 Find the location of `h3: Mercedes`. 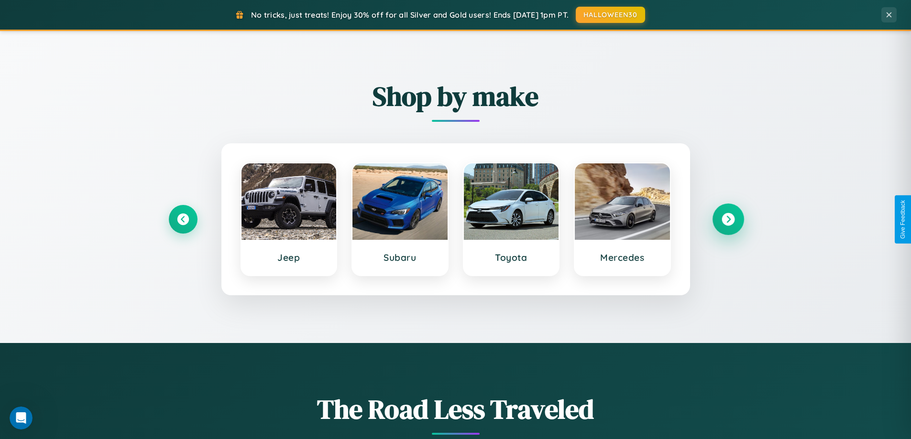

h3: Mercedes is located at coordinates (622, 258).